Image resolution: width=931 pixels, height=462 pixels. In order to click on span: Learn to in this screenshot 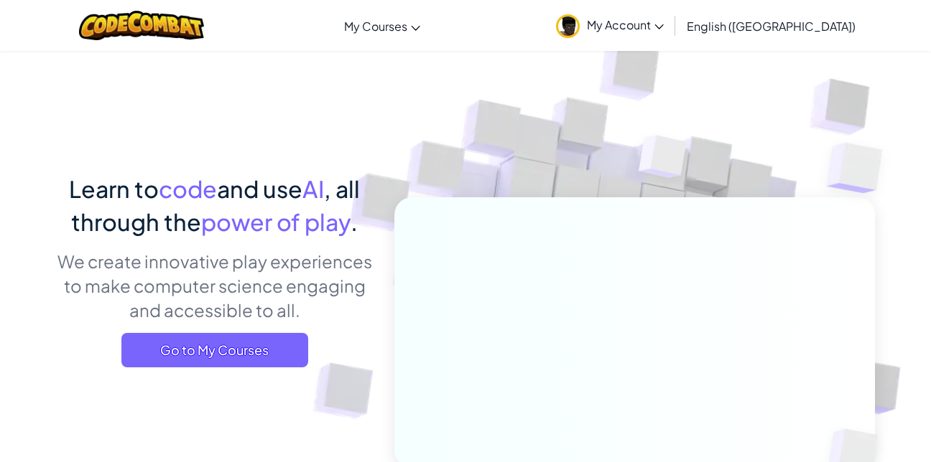, I will do `click(113, 189)`.